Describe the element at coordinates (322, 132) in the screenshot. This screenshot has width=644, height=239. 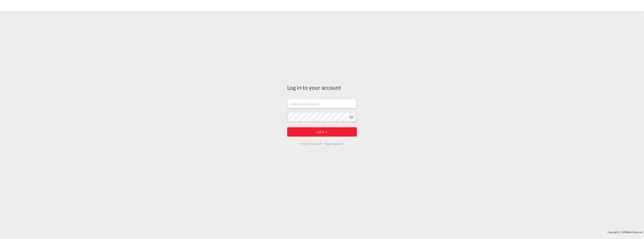
I see `button: LOGIN` at that location.